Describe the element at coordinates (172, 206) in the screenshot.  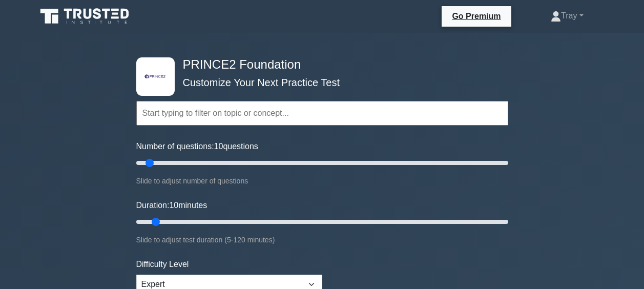
I see `label: Duration: minutes` at that location.